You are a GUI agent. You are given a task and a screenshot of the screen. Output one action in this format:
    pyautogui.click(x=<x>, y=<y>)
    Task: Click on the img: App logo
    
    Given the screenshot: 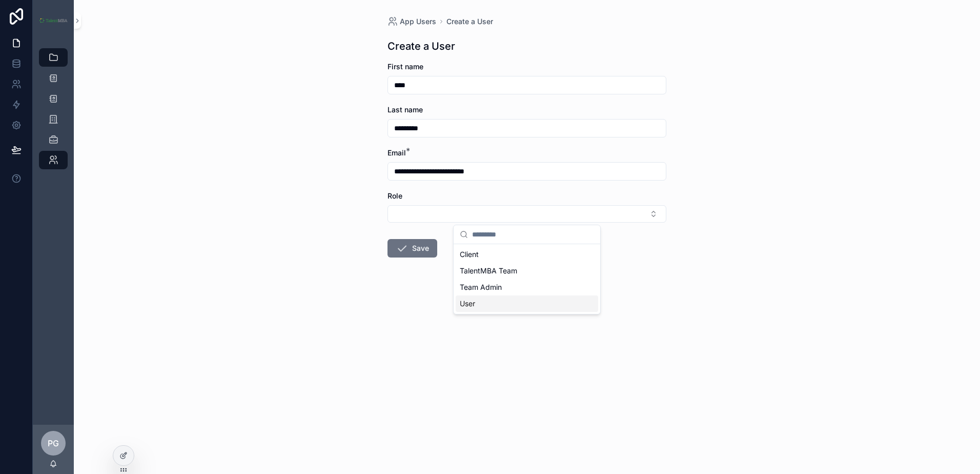 What is the action you would take?
    pyautogui.click(x=53, y=20)
    